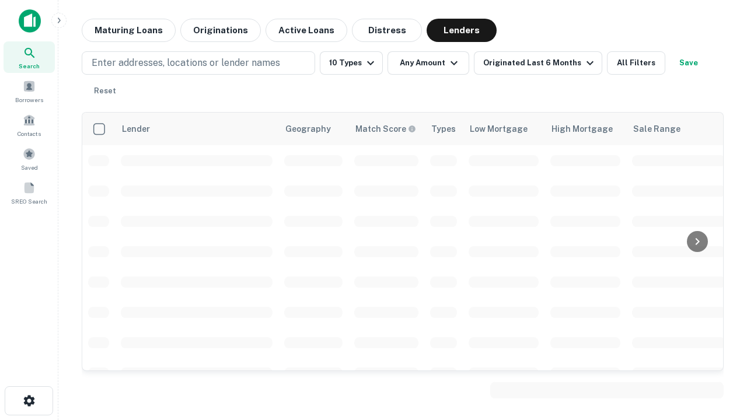 The width and height of the screenshot is (747, 420). Describe the element at coordinates (29, 125) in the screenshot. I see `div: Contacts` at that location.